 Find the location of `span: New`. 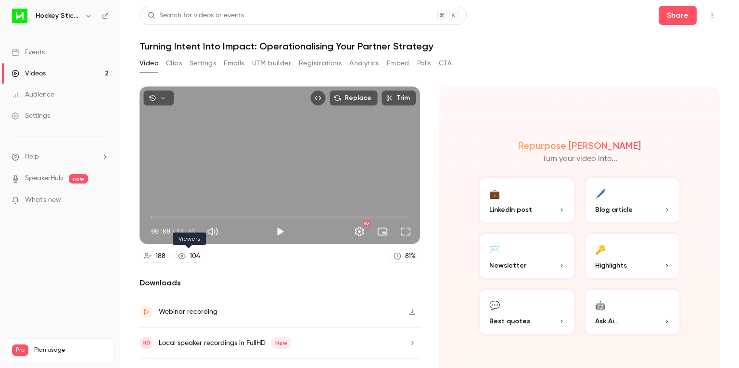

span: New is located at coordinates (281, 343).